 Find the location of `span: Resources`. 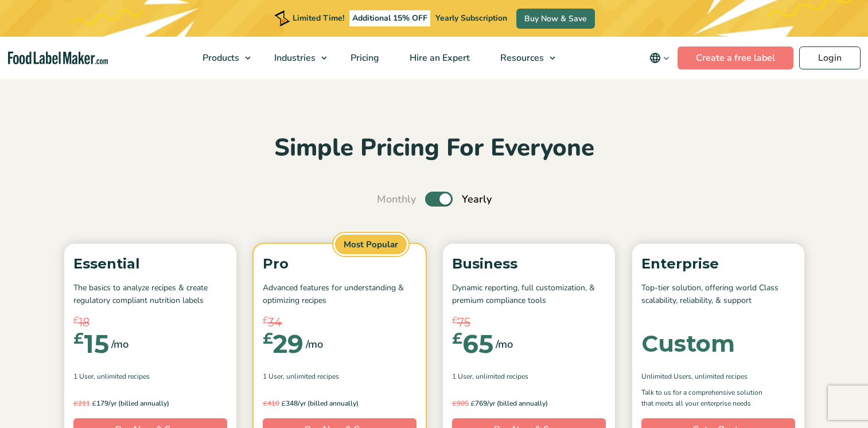

span: Resources is located at coordinates (521, 58).